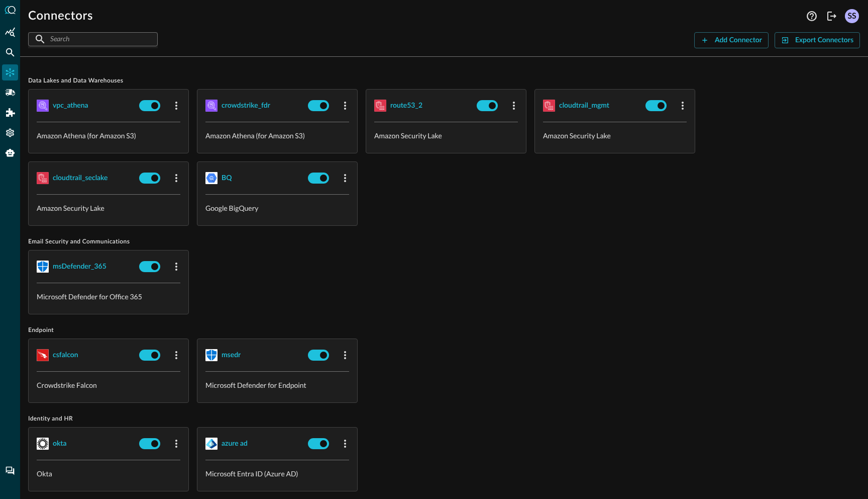 Image resolution: width=868 pixels, height=499 pixels. I want to click on div: Connectors, so click(10, 72).